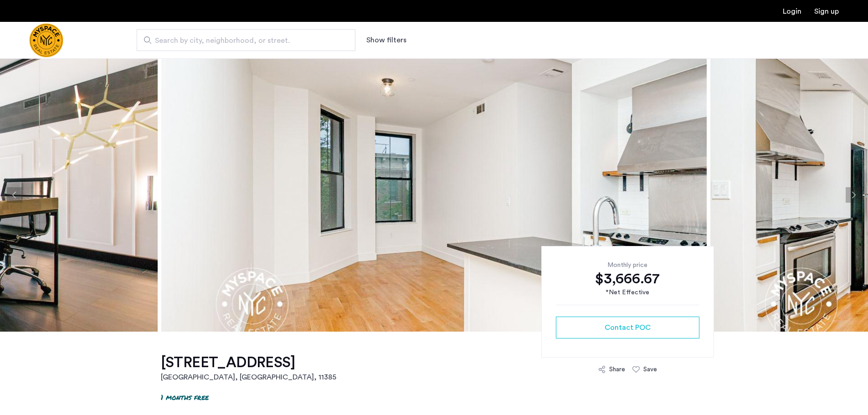 The height and width of the screenshot is (415, 868). I want to click on button: Next apartment, so click(853, 195).